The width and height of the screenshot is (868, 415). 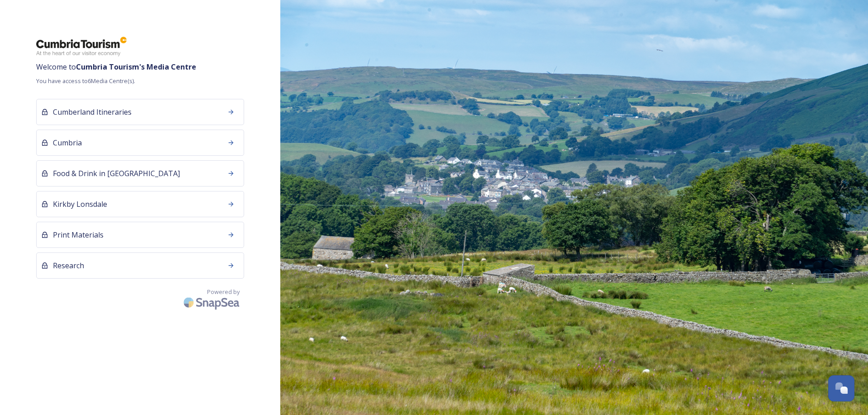 I want to click on img: ct_logo.png, so click(x=81, y=46).